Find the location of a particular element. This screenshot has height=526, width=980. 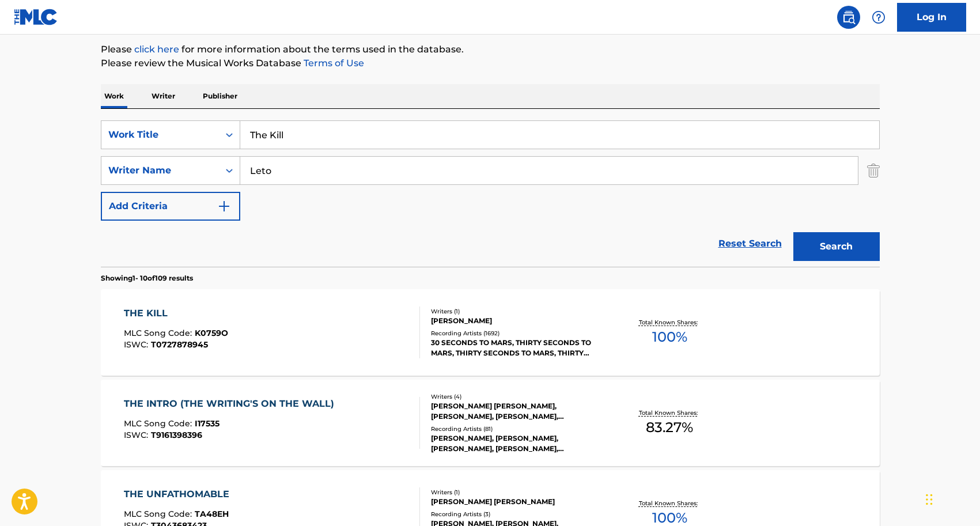

a: Log In is located at coordinates (932, 17).